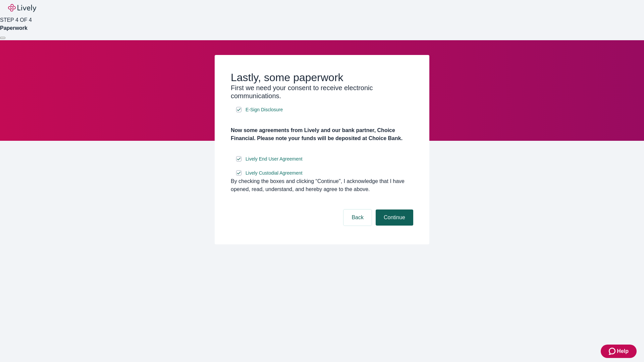 This screenshot has height=362, width=644. What do you see at coordinates (264, 110) in the screenshot?
I see `span: E-Sign Disclosure` at bounding box center [264, 110].